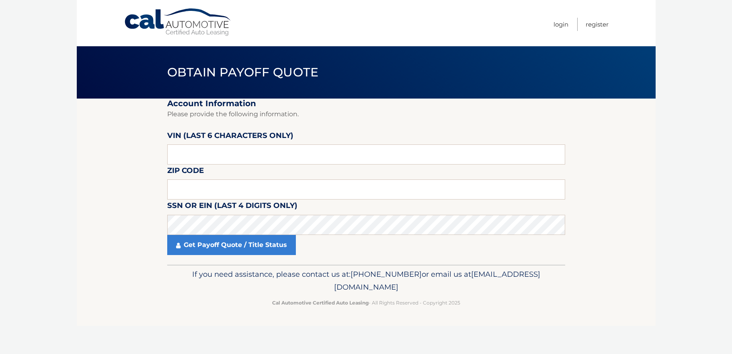 This screenshot has width=732, height=354. I want to click on a: Cal Automotive, so click(178, 22).